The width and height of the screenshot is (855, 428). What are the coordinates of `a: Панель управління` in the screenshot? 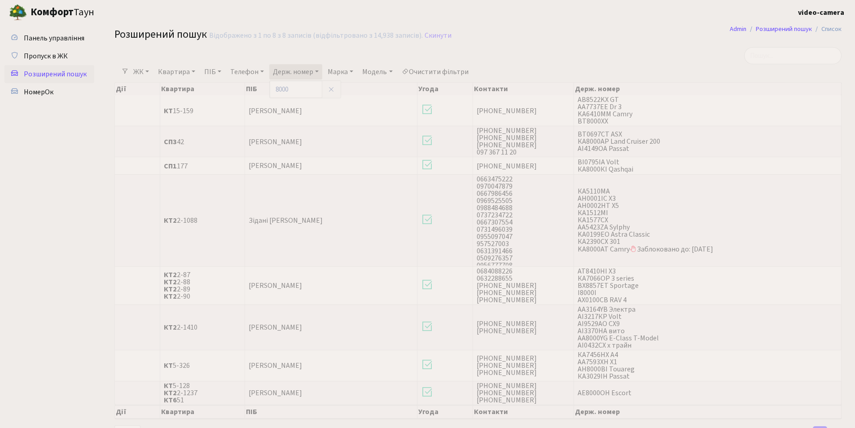 It's located at (49, 38).